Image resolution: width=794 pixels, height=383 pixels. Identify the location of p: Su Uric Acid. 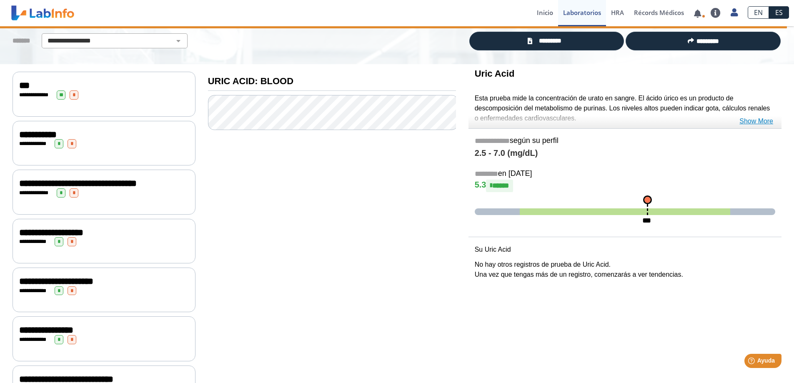
(625, 250).